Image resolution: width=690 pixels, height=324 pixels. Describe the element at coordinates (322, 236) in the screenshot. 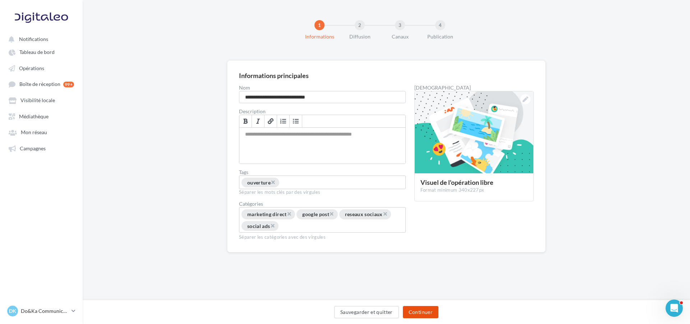

I see `div: Séparer les catégories avec des virgules` at that location.